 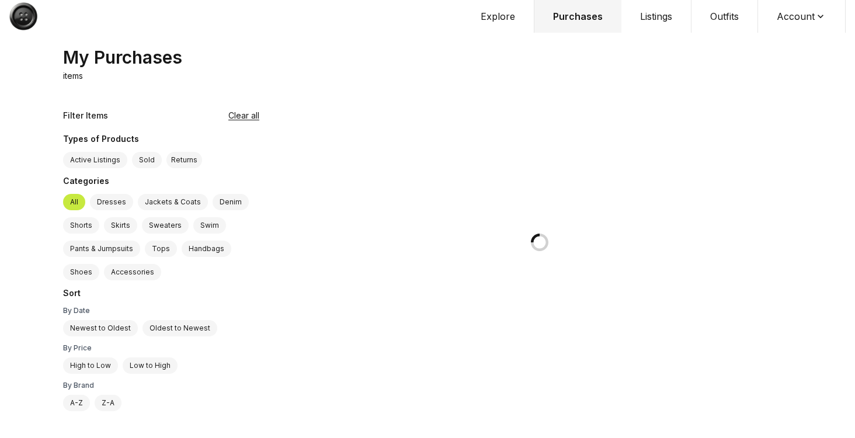 What do you see at coordinates (173, 202) in the screenshot?
I see `label: Jackets & Coats` at bounding box center [173, 202].